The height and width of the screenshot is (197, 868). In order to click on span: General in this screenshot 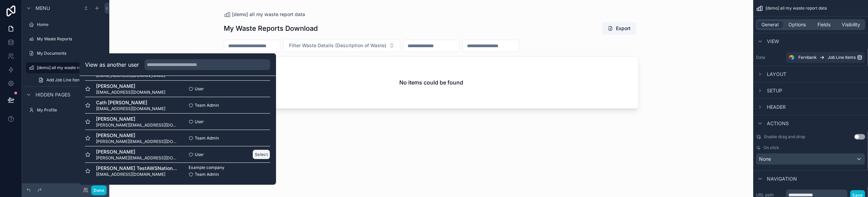, I will do `click(771, 25)`.